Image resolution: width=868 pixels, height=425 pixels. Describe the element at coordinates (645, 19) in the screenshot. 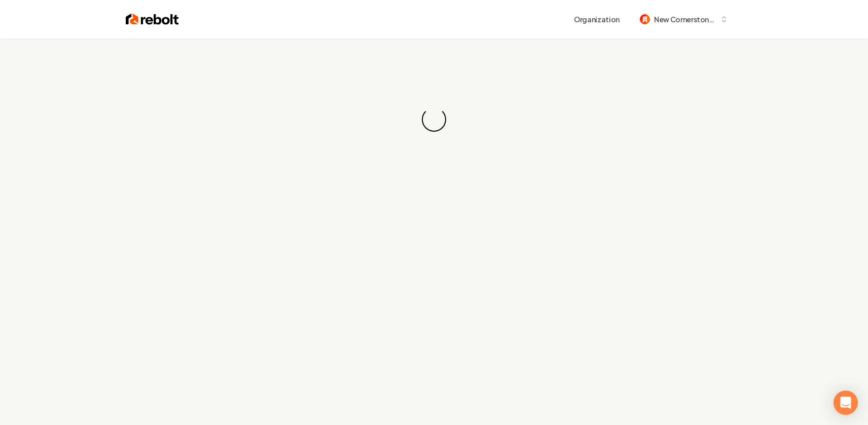

I see `img: New Cornerstone General Construction Inc.` at that location.